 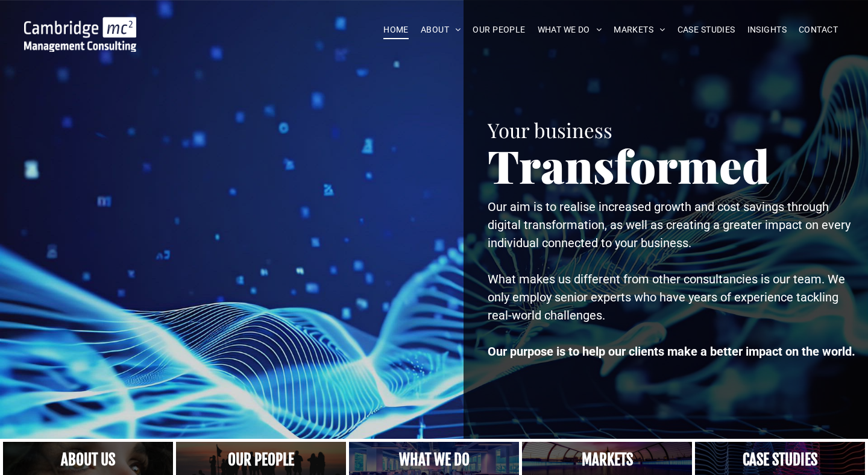 What do you see at coordinates (767, 30) in the screenshot?
I see `a: INSIGHTS` at bounding box center [767, 30].